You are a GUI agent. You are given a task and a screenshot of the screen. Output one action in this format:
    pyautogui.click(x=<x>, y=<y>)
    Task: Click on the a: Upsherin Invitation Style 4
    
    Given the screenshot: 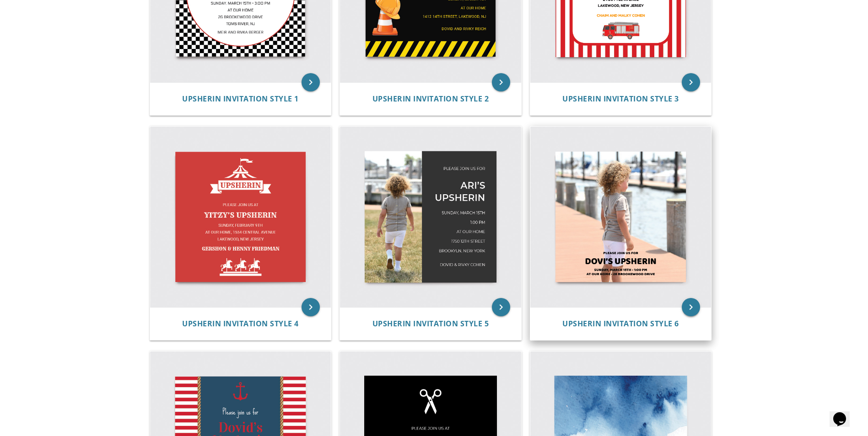 What is the action you would take?
    pyautogui.click(x=240, y=324)
    